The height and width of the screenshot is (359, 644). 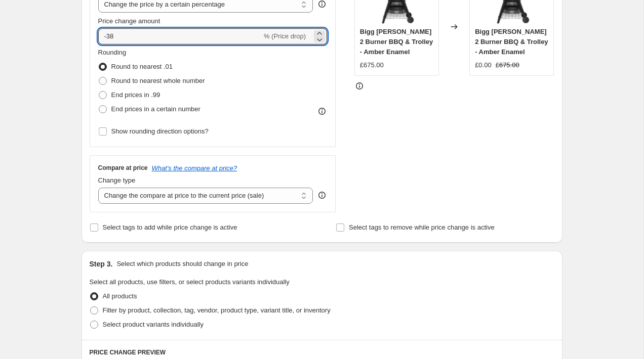 What do you see at coordinates (217, 310) in the screenshot?
I see `span: Filter by product, collection, tag, vendor, product type, variant title, or inventory` at bounding box center [217, 310].